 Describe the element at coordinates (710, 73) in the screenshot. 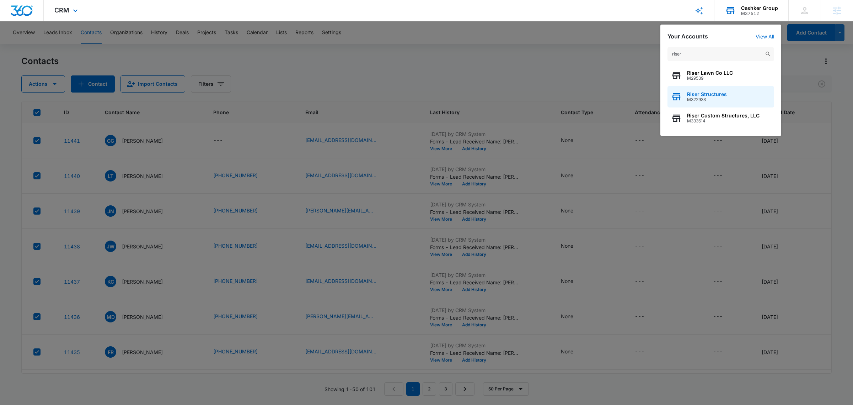

I see `span: Riser Lawn Co LLC` at that location.